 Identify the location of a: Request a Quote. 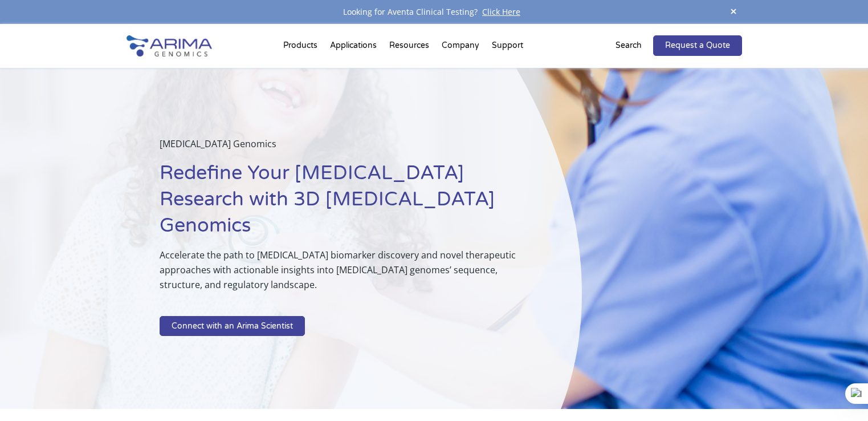
(698, 46).